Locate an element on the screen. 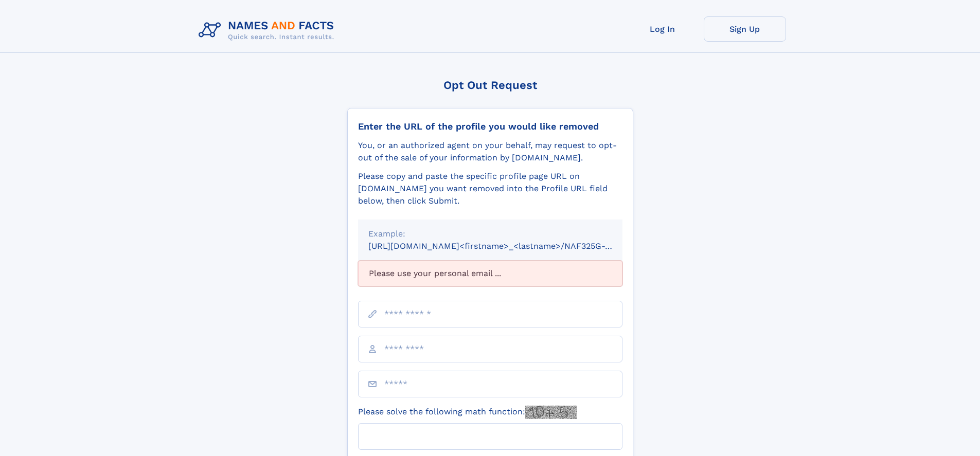  div: You, or an authorized agent on your behalf, may request to opt-out of the sale of your informatio... is located at coordinates (490, 152).